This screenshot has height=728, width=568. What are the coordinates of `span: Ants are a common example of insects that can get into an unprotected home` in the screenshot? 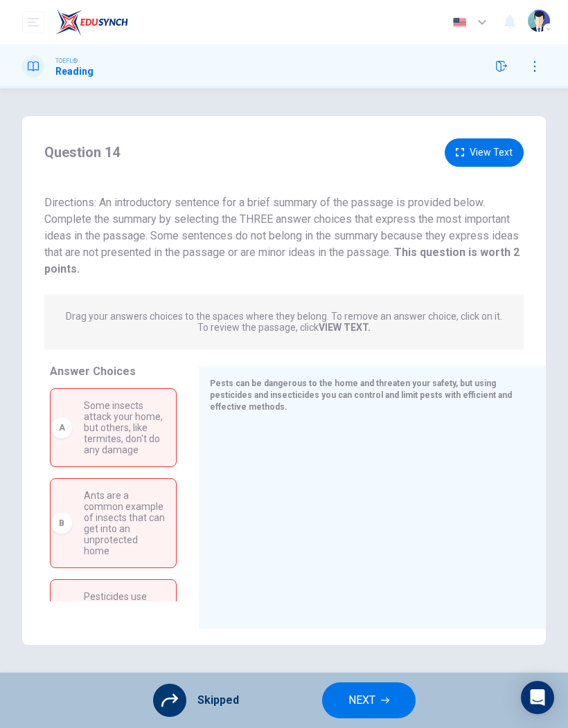 It's located at (124, 523).